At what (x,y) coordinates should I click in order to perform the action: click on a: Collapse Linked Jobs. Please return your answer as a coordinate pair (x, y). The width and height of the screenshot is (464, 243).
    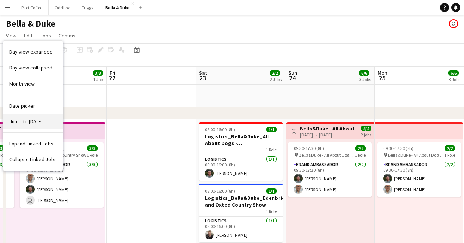
    Looking at the image, I should click on (33, 159).